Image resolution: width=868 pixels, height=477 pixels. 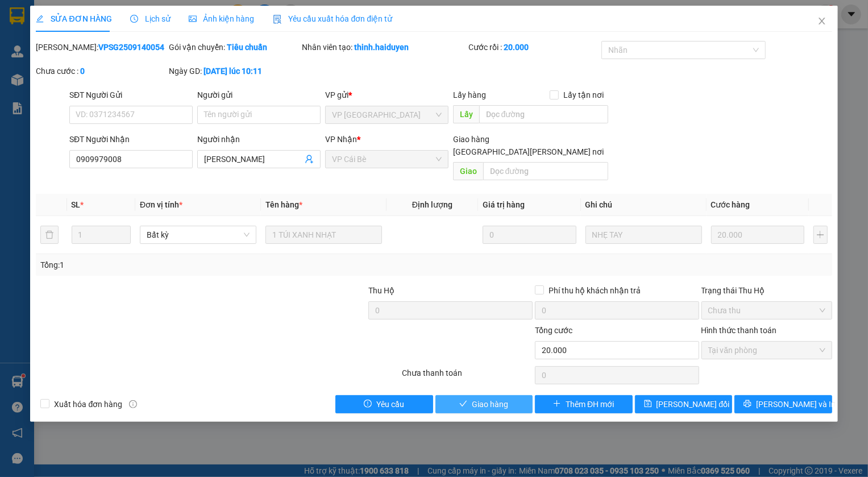 What do you see at coordinates (643, 204) in the screenshot?
I see `th: Ghi chú` at bounding box center [643, 204].